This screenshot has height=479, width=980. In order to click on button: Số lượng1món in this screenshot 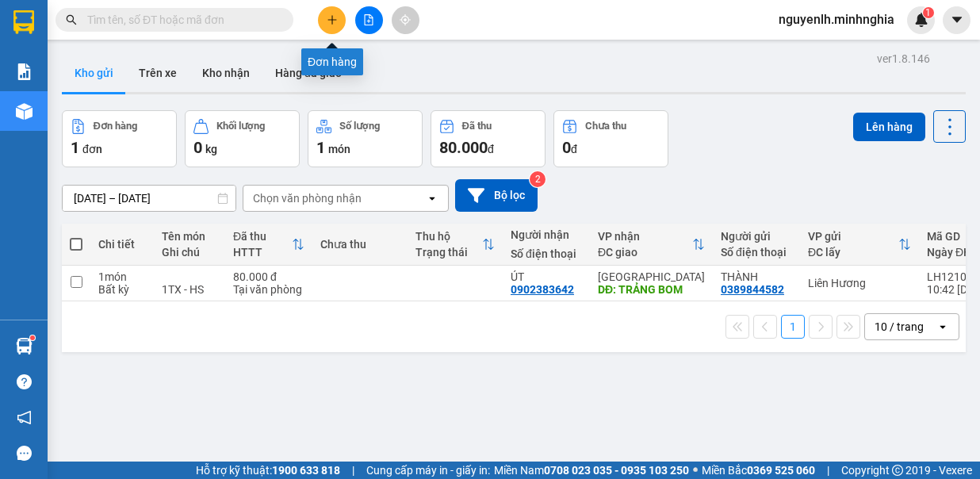, I will do `click(365, 138)`.